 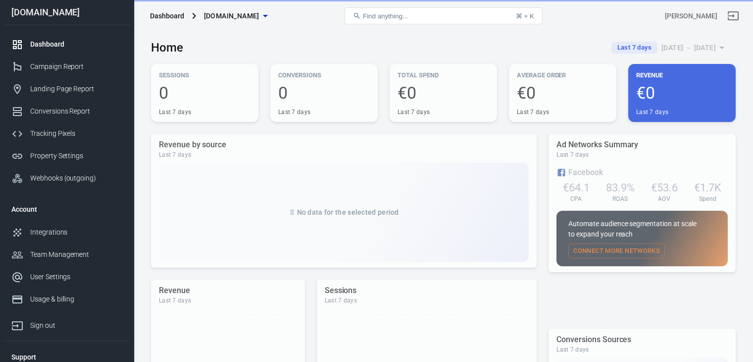 What do you see at coordinates (67, 44) in the screenshot?
I see `a: Dashboard` at bounding box center [67, 44].